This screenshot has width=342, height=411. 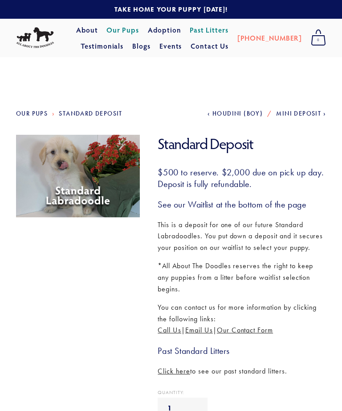 I want to click on p: *All About The Doodles reserves the right to keep any puppies from a litter before waitlist selec..., so click(x=242, y=277).